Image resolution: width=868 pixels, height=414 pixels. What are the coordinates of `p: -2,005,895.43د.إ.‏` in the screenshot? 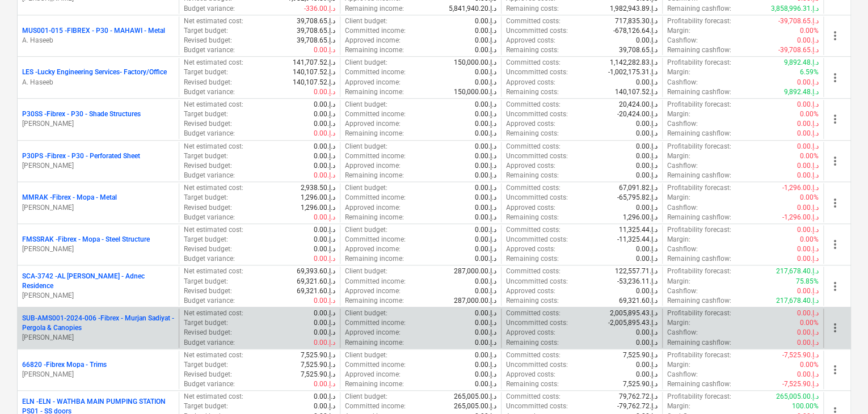 It's located at (633, 323).